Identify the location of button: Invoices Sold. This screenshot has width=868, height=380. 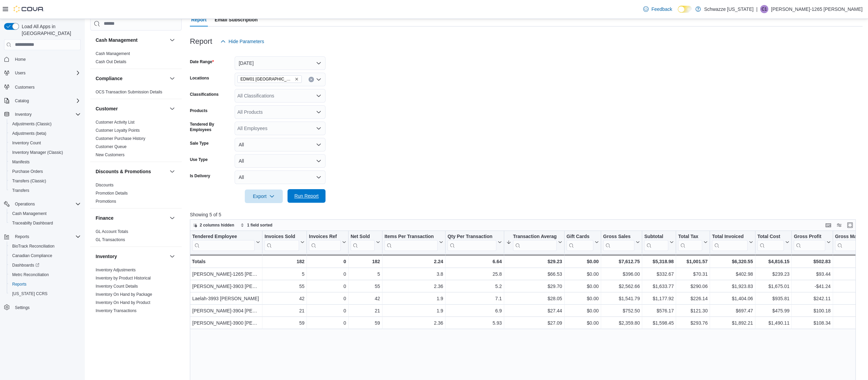
(285, 242).